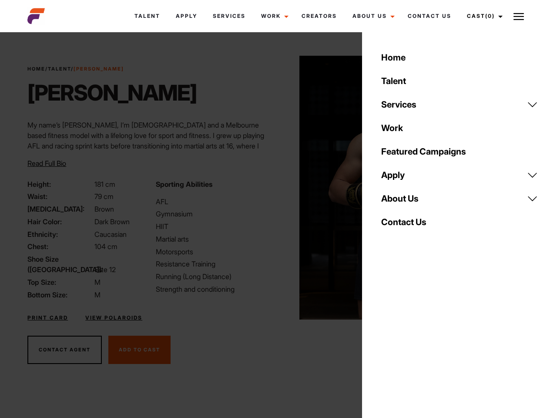 This screenshot has width=557, height=418. I want to click on a: Creators, so click(319, 16).